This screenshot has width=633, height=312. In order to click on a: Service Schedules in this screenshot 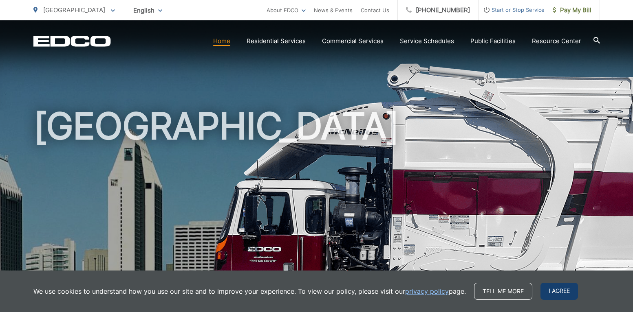, I will do `click(427, 41)`.